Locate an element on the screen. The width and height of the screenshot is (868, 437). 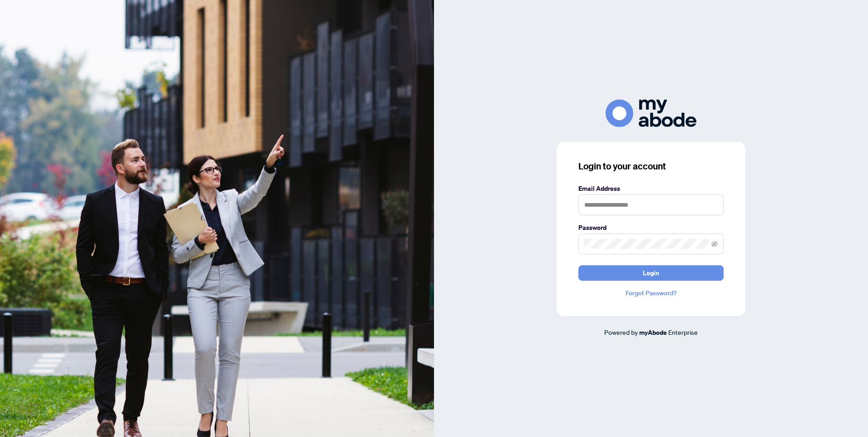
img: ma-logo is located at coordinates (651, 113).